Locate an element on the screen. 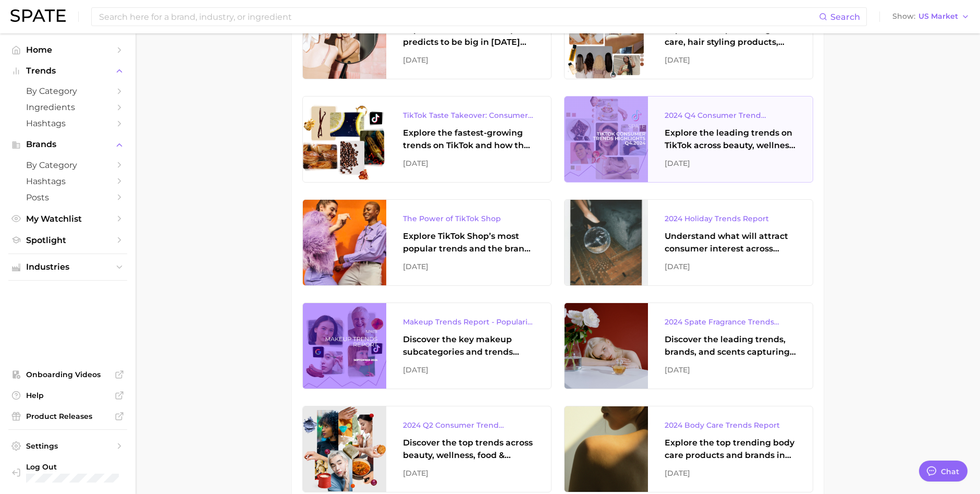  span: Home is located at coordinates (68, 49).